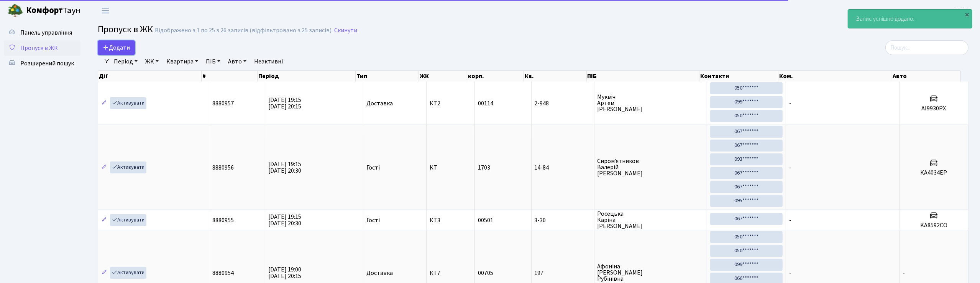 The width and height of the screenshot is (980, 283). I want to click on th: Авто, so click(927, 76).